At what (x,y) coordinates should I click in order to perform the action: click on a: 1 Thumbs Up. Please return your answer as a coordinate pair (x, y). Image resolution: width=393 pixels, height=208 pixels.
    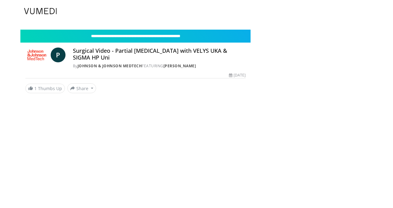
    Looking at the image, I should click on (45, 88).